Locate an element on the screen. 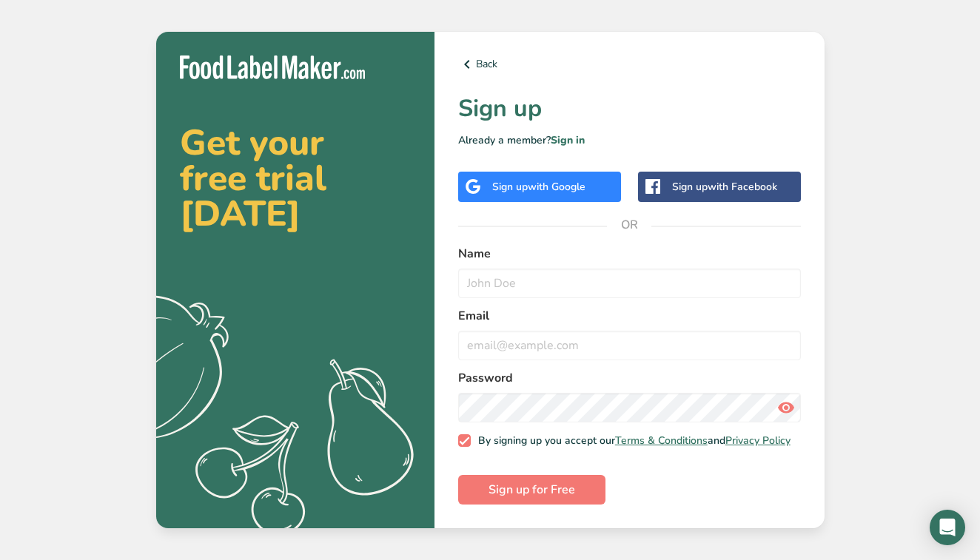 The height and width of the screenshot is (560, 980). a: Back is located at coordinates (629, 65).